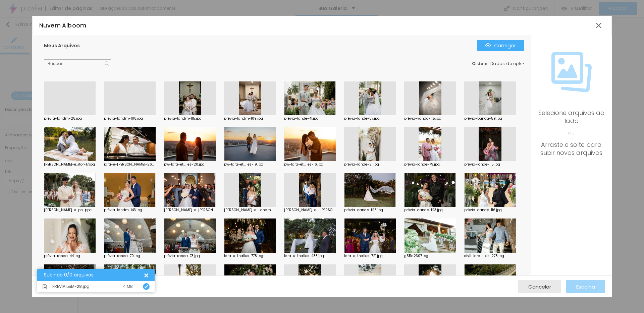 The height and width of the screenshot is (313, 644). I want to click on button: Cancelar, so click(539, 287).